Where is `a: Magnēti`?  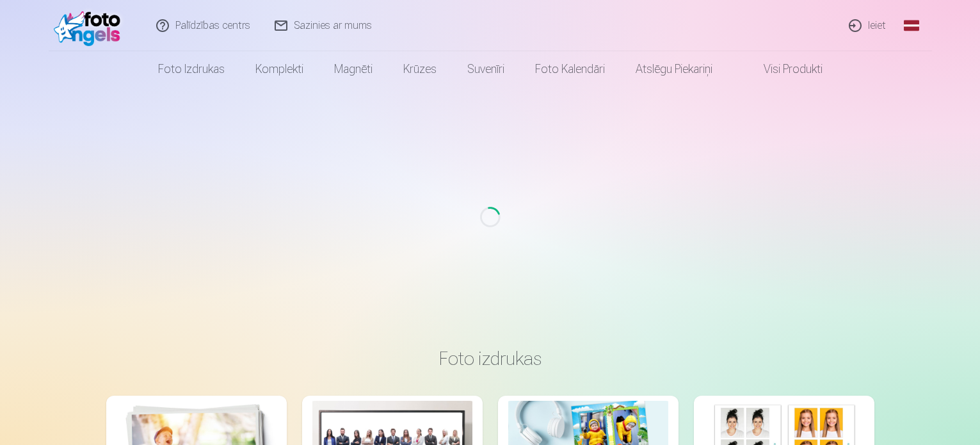
a: Magnēti is located at coordinates (353, 70).